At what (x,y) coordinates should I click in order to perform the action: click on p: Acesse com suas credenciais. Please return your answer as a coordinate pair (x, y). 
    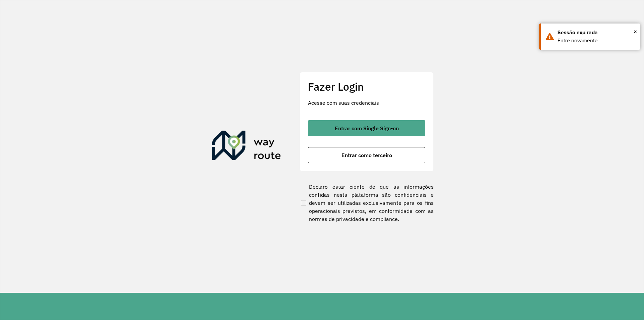
    Looking at the image, I should click on (367, 103).